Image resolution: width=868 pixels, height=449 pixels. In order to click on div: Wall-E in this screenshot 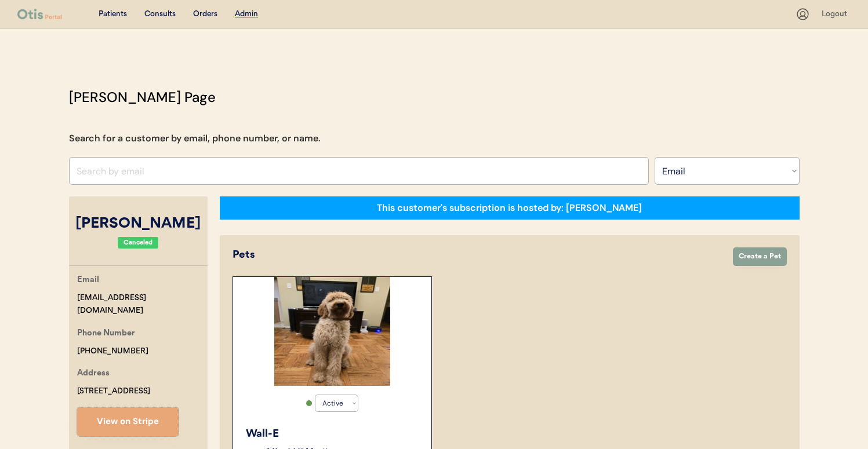, I will do `click(333, 434)`.